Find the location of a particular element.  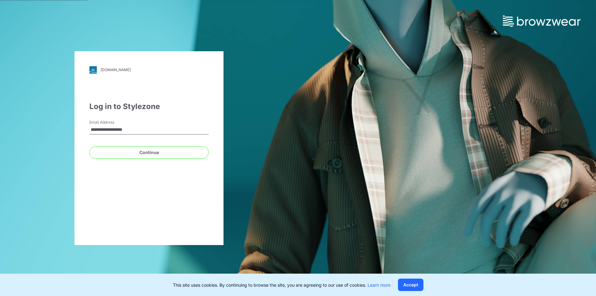

a: Learn more is located at coordinates (379, 285).